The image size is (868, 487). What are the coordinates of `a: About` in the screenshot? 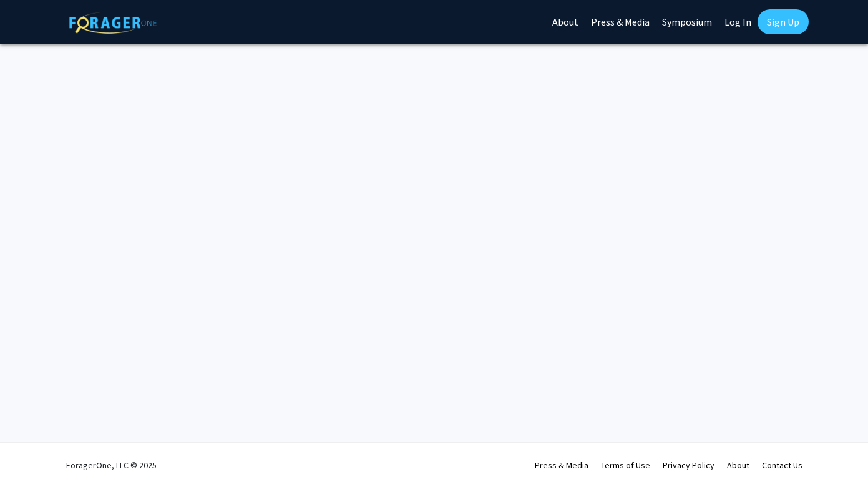 It's located at (738, 465).